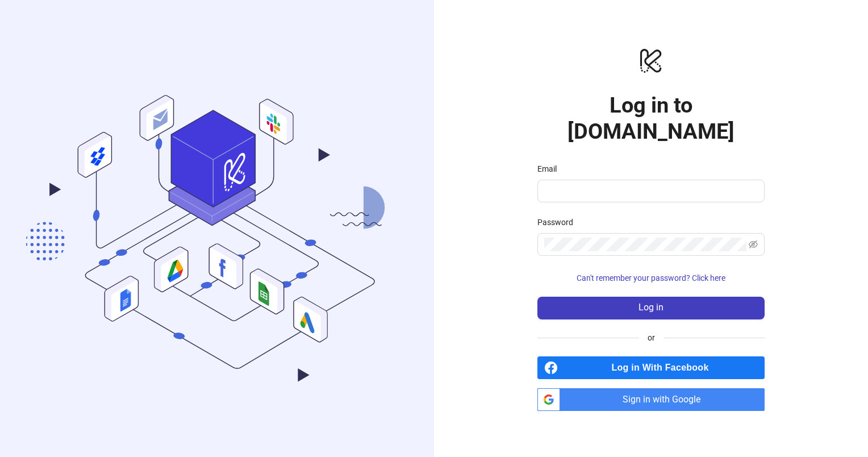 This screenshot has width=868, height=457. Describe the element at coordinates (650, 191) in the screenshot. I see `input: Email` at that location.